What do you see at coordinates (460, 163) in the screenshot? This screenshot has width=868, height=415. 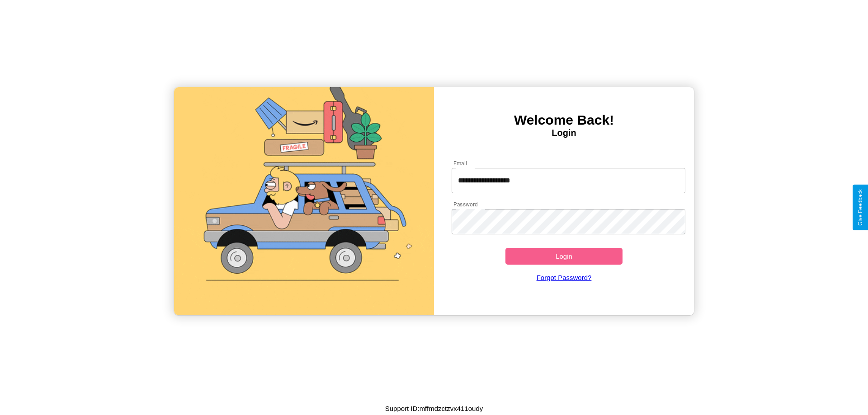 I see `label: Email` at bounding box center [460, 163].